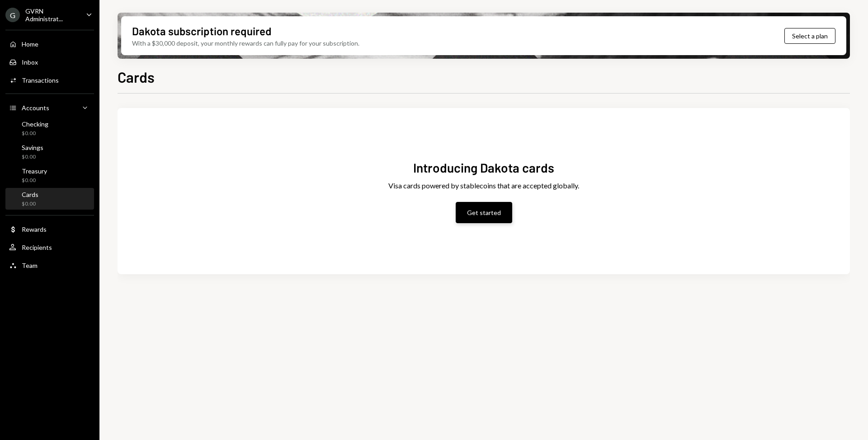  I want to click on a: Rewards, so click(50, 229).